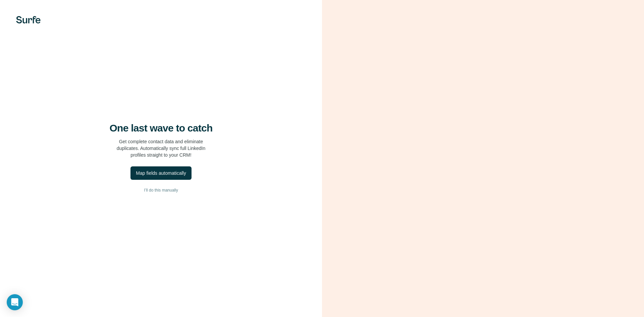 The width and height of the screenshot is (644, 317). What do you see at coordinates (15, 302) in the screenshot?
I see `div: Open Intercom Messenger` at bounding box center [15, 302].